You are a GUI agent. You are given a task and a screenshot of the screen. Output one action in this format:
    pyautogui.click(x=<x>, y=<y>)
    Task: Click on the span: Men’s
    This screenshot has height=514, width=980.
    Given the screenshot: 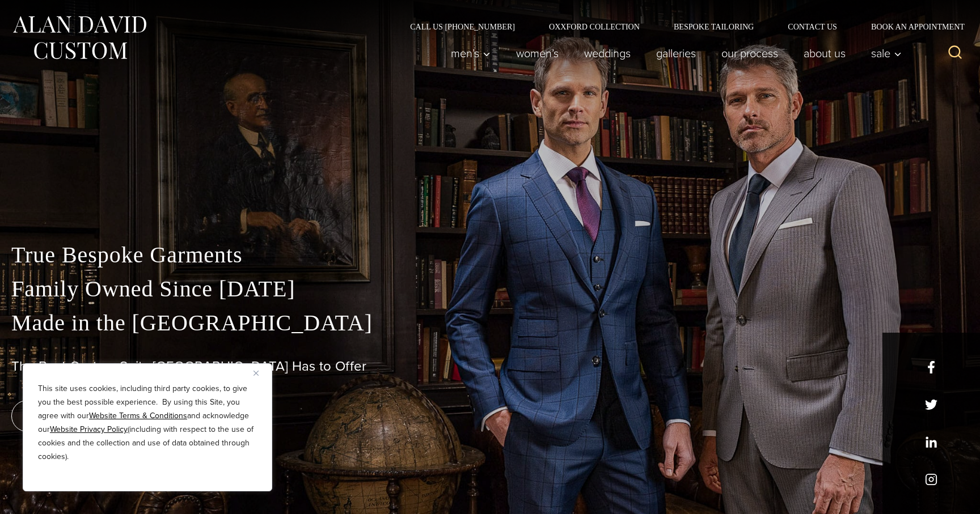 What is the action you would take?
    pyautogui.click(x=470, y=53)
    